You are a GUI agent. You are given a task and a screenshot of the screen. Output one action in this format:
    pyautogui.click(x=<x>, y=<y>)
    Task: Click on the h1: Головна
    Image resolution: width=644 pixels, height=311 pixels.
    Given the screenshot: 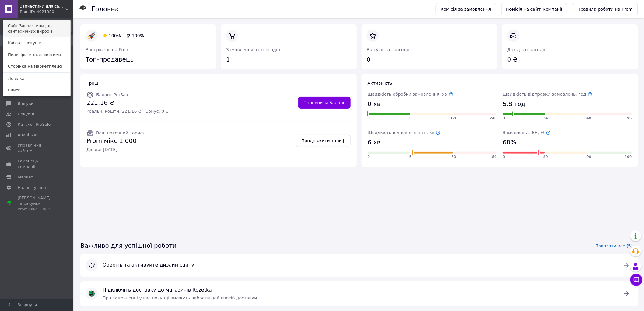 What is the action you would take?
    pyautogui.click(x=105, y=9)
    